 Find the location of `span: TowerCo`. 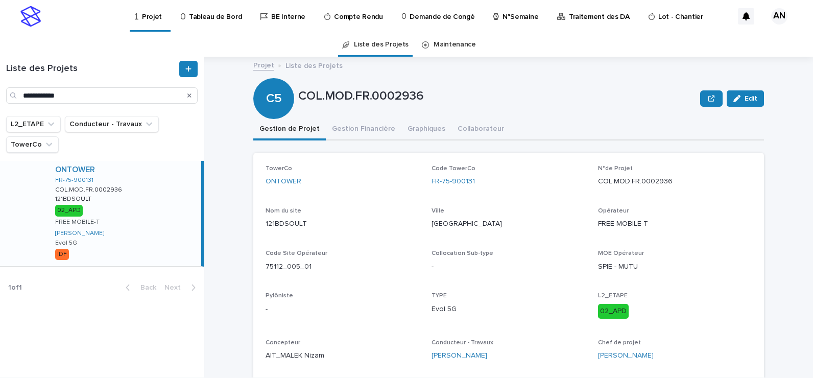

span: TowerCo is located at coordinates (279, 169).